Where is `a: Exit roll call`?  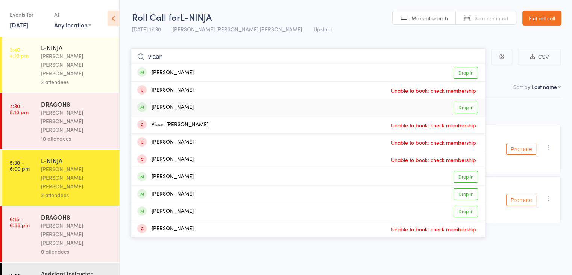
a: Exit roll call is located at coordinates (542, 18).